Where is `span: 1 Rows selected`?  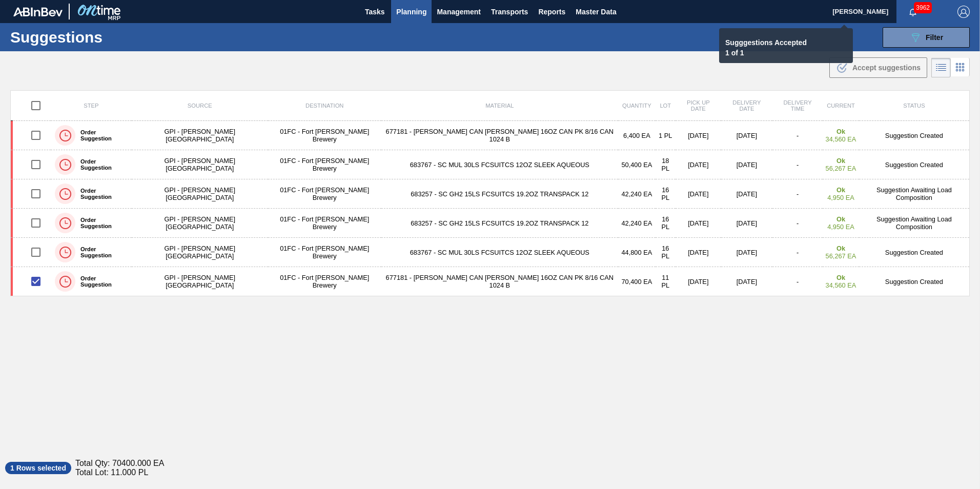
span: 1 Rows selected is located at coordinates (38, 468).